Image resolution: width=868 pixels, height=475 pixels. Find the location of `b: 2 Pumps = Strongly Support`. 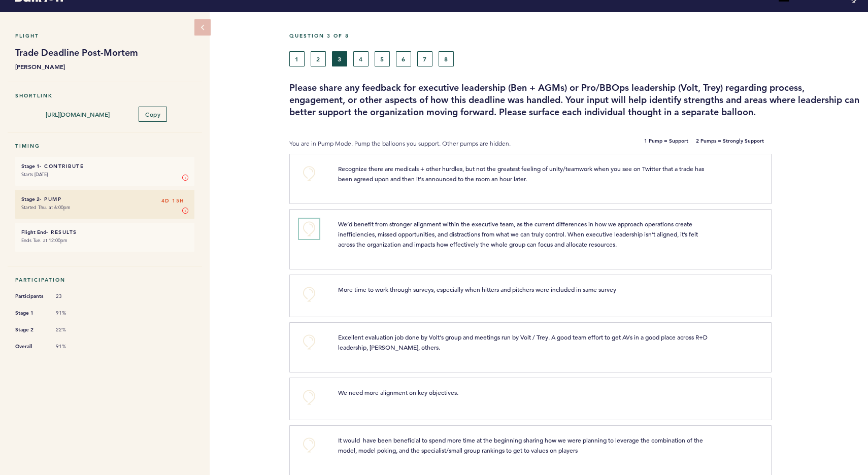

b: 2 Pumps = Strongly Support is located at coordinates (730, 144).